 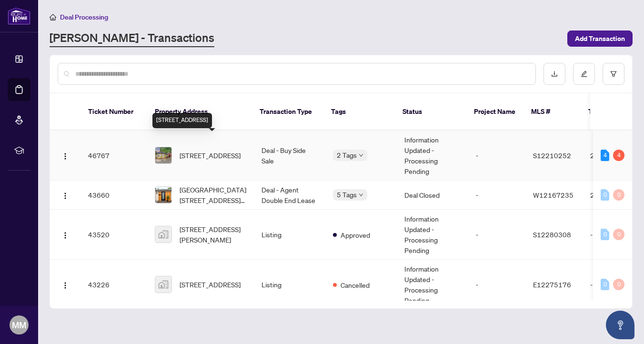 I want to click on span: Cancelled, so click(x=355, y=285).